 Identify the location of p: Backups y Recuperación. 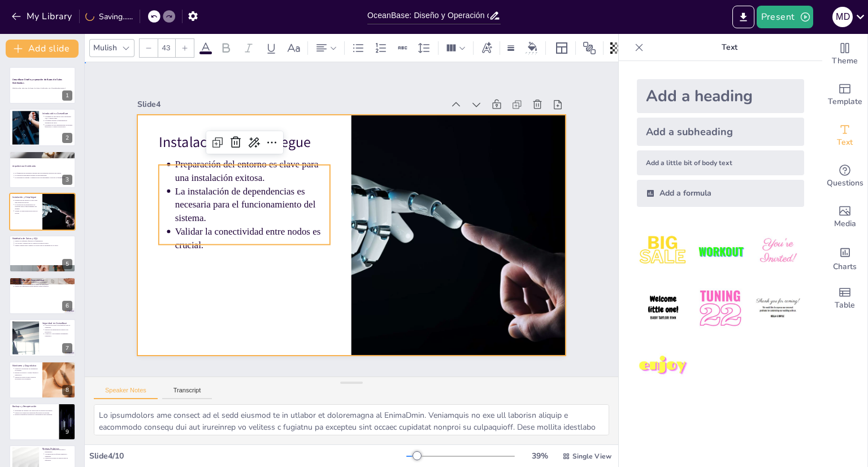
(34, 406).